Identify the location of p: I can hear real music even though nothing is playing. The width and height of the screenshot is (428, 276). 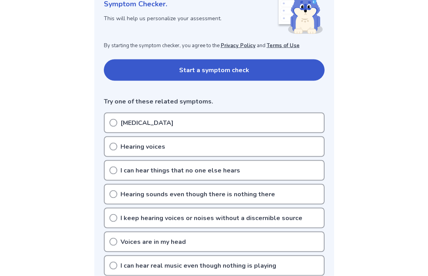
(198, 265).